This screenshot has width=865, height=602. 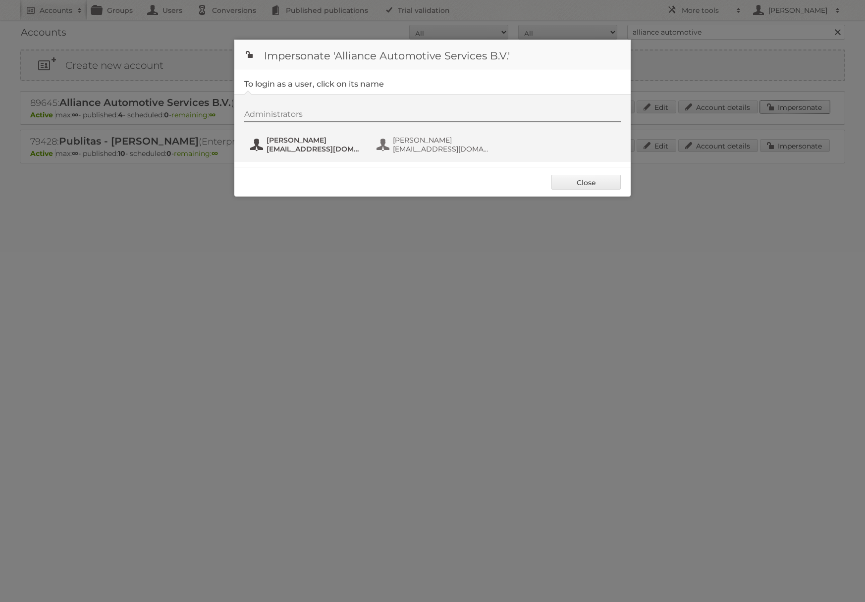 I want to click on div: Administrators, so click(x=432, y=116).